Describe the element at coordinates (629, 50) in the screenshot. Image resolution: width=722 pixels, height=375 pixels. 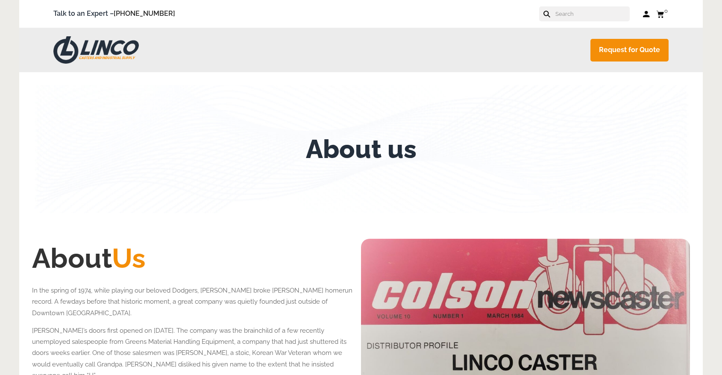
I see `a: Request for Quote` at that location.